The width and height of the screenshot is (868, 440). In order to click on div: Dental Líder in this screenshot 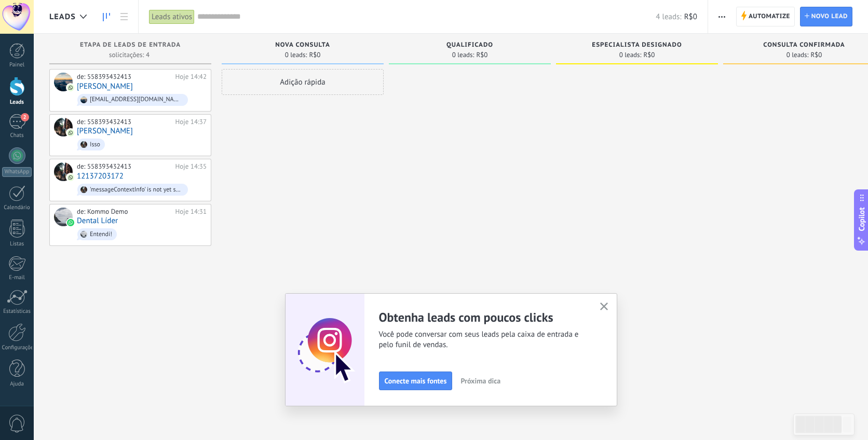, I will do `click(63, 217)`.